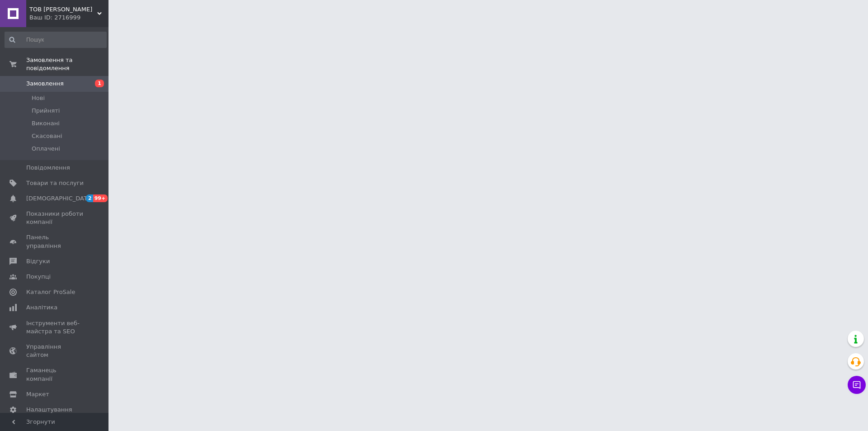 This screenshot has width=868, height=431. What do you see at coordinates (56, 40) in the screenshot?
I see `input: Пошук` at bounding box center [56, 40].